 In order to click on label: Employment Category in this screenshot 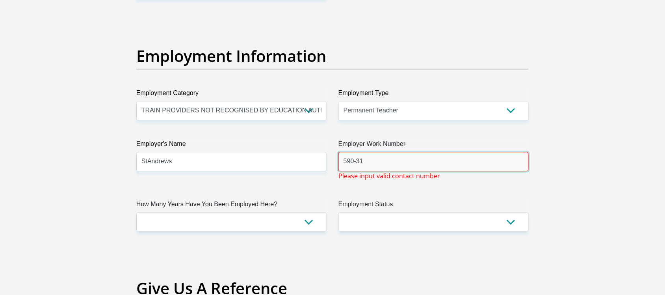, I will do `click(231, 95)`.